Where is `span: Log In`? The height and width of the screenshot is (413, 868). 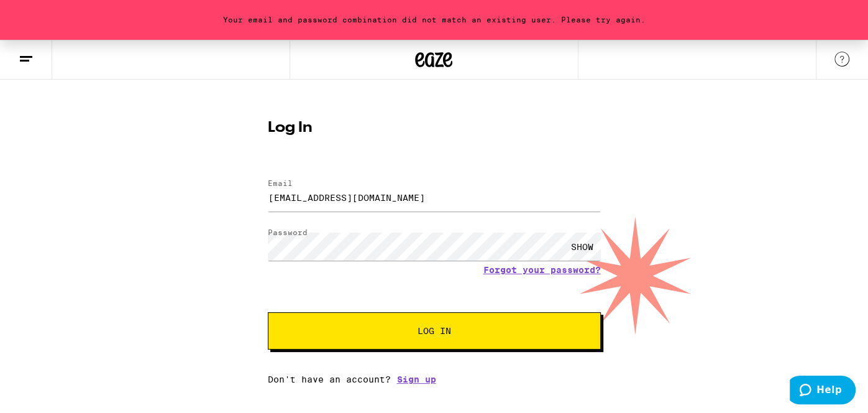
span: Log In is located at coordinates (434, 331).